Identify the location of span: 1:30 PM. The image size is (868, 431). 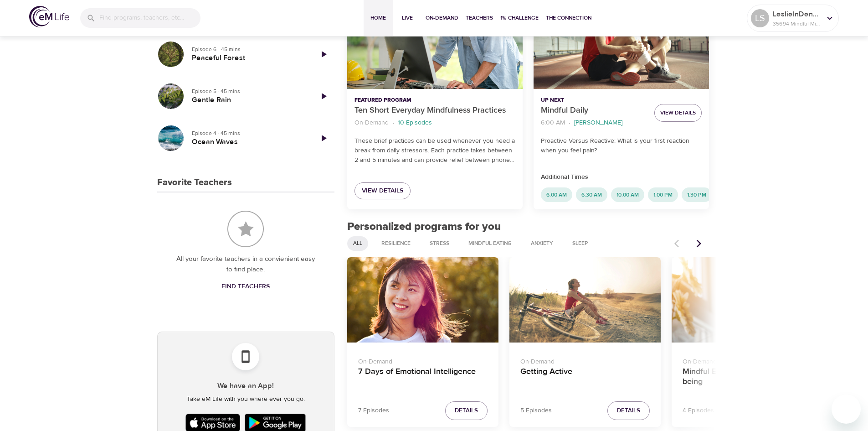
(696, 195).